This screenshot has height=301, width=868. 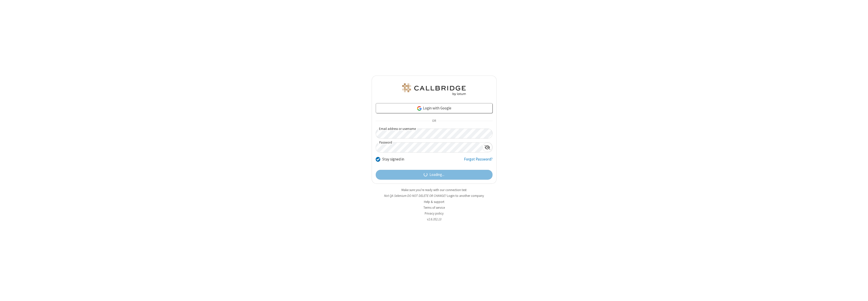 What do you see at coordinates (434, 207) in the screenshot?
I see `a: Terms of service` at bounding box center [434, 207].